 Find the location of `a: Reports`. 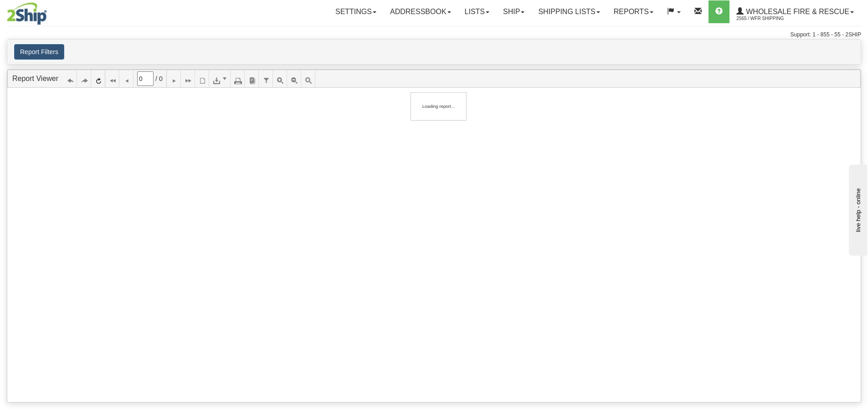

a: Reports is located at coordinates (634, 12).